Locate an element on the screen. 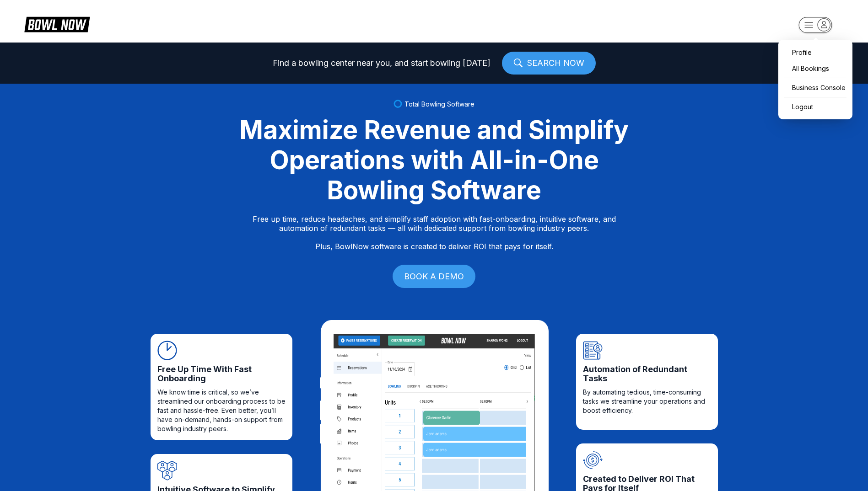  a: All Bookings is located at coordinates (815, 68).